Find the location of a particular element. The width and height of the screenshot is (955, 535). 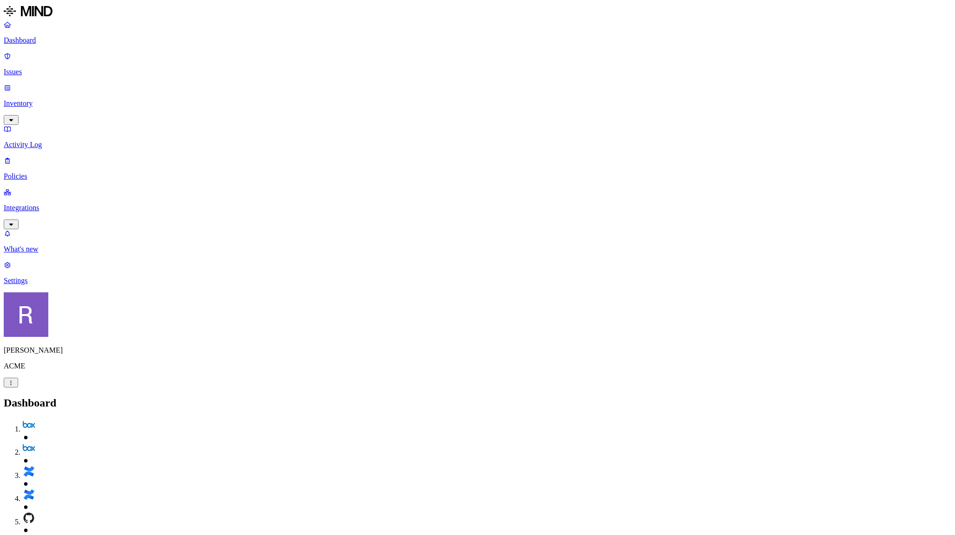

img: MIND is located at coordinates (28, 11).